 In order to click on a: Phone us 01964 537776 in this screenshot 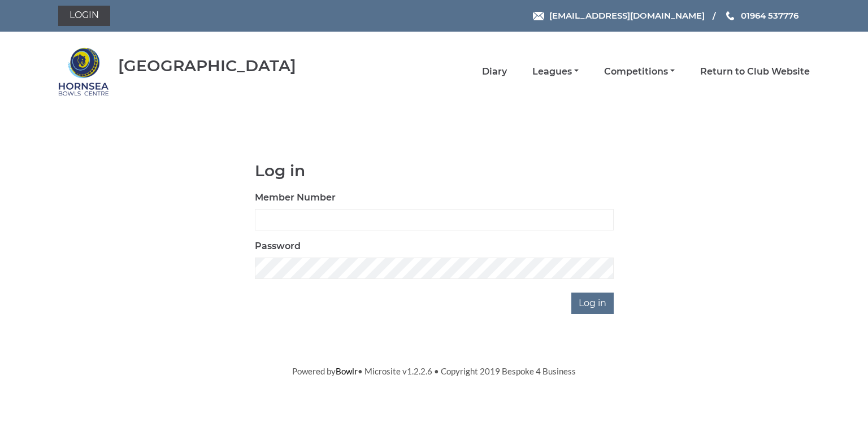, I will do `click(761, 15)`.